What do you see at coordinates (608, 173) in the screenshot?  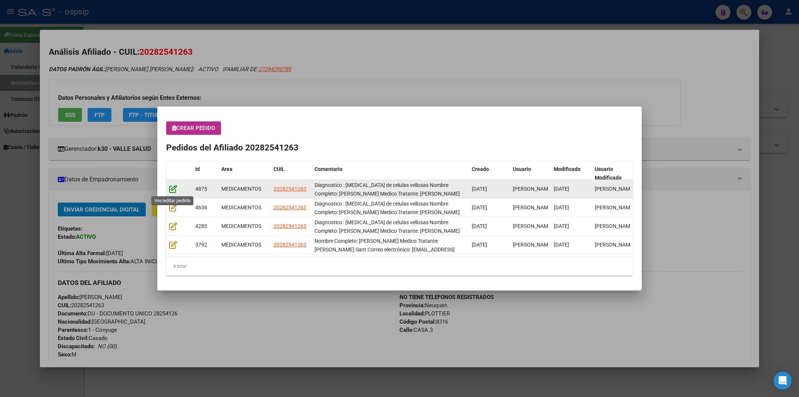 I see `span: Usuario Modificado` at bounding box center [608, 173].